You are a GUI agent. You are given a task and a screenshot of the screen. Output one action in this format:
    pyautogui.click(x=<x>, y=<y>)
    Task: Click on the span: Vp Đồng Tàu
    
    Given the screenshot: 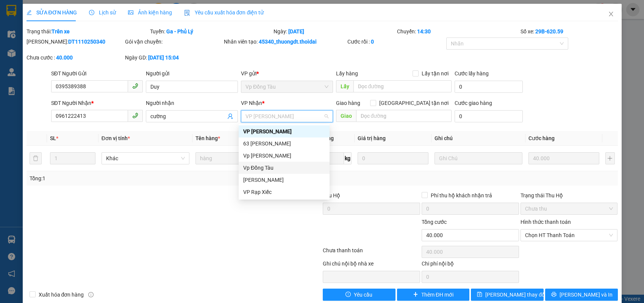 What is the action you would take?
    pyautogui.click(x=287, y=87)
    